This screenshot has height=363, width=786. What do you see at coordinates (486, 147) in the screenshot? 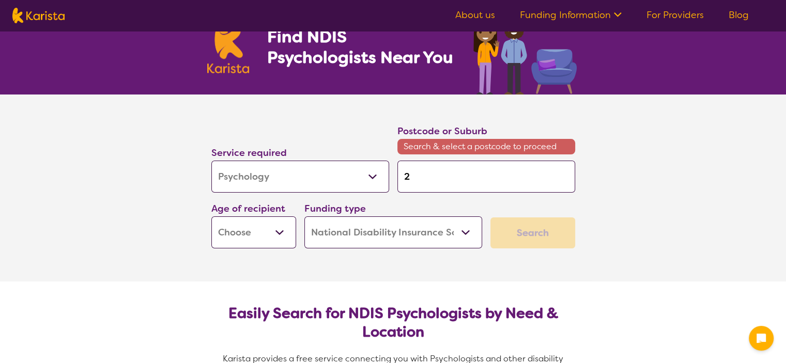
I see `span: Search & select a postcode to proceed` at bounding box center [486, 147].